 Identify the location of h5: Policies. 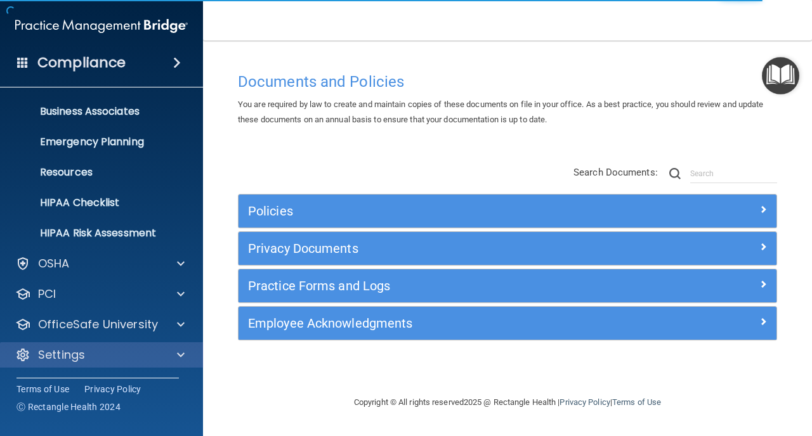
(440, 211).